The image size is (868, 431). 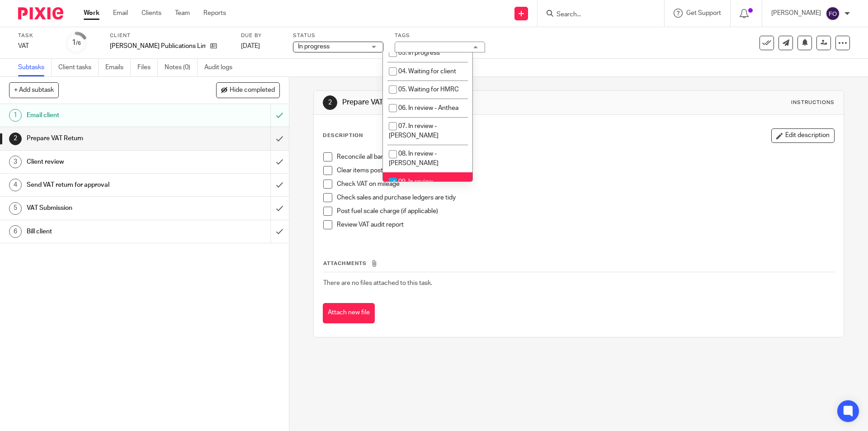 What do you see at coordinates (585, 211) in the screenshot?
I see `p: Post fuel scale charge (if applicable)` at bounding box center [585, 211].